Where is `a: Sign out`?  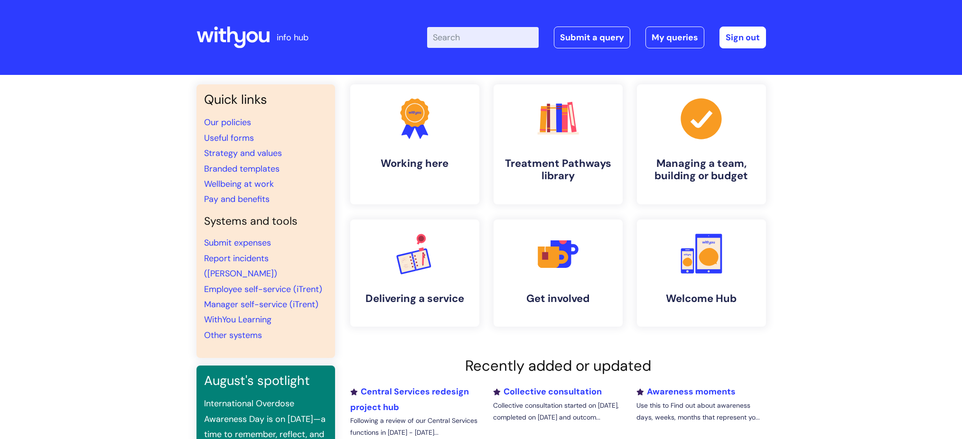
a: Sign out is located at coordinates (742, 37).